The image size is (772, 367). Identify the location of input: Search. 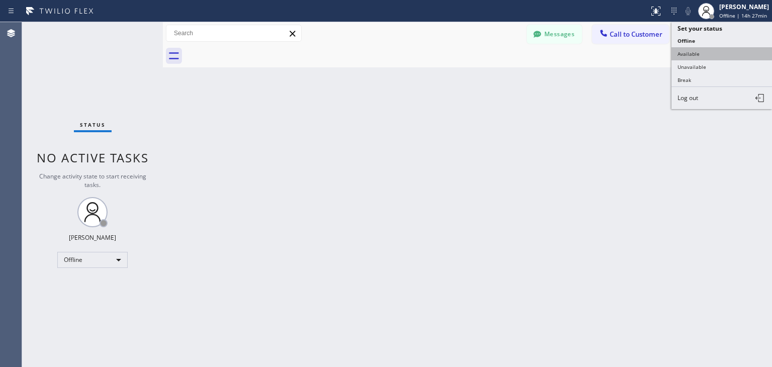
(234, 33).